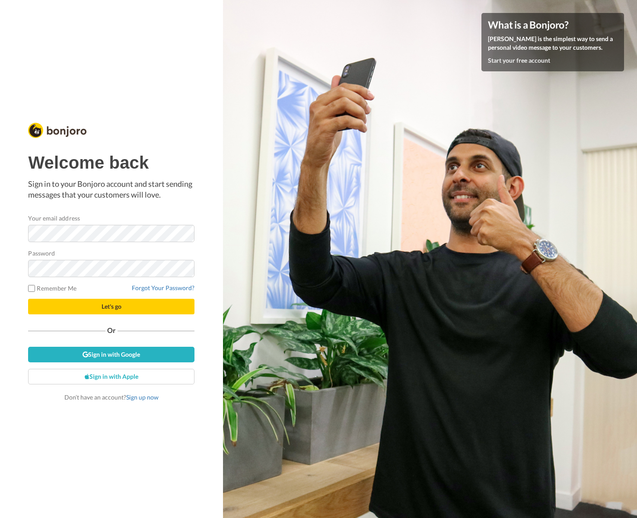 This screenshot has height=518, width=637. What do you see at coordinates (111, 162) in the screenshot?
I see `h1: Welcome back` at bounding box center [111, 162].